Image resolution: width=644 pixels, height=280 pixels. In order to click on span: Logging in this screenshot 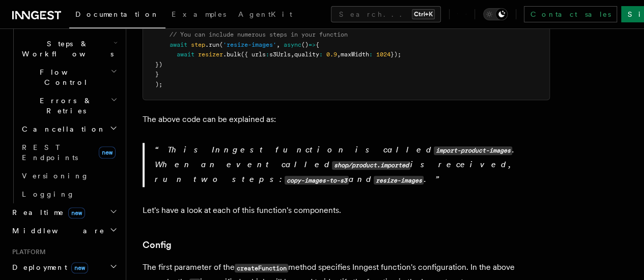, I will do `click(48, 194)`.